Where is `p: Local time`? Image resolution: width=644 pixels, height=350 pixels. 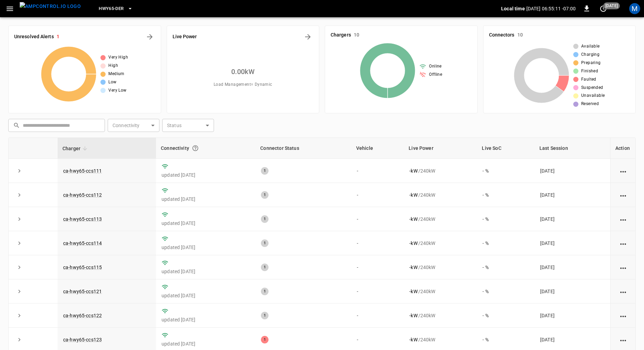 p: Local time is located at coordinates (512, 8).